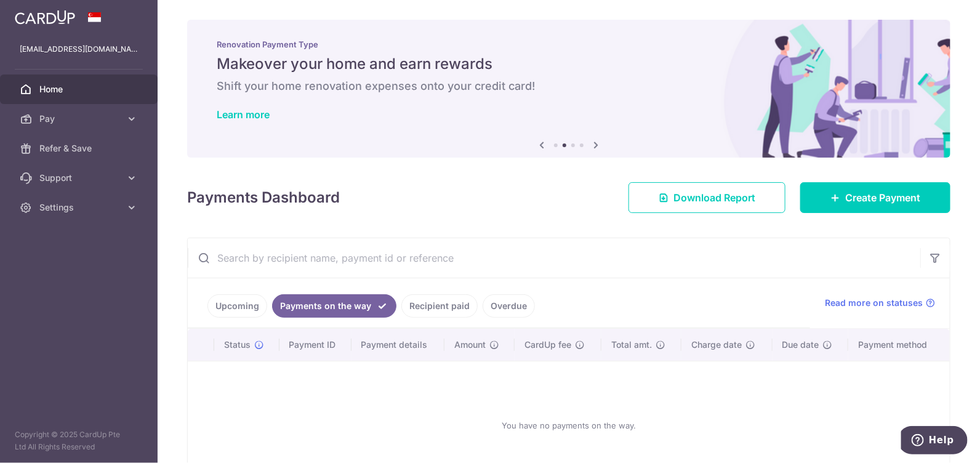 Image resolution: width=980 pixels, height=463 pixels. Describe the element at coordinates (315, 345) in the screenshot. I see `th: Payment ID` at that location.